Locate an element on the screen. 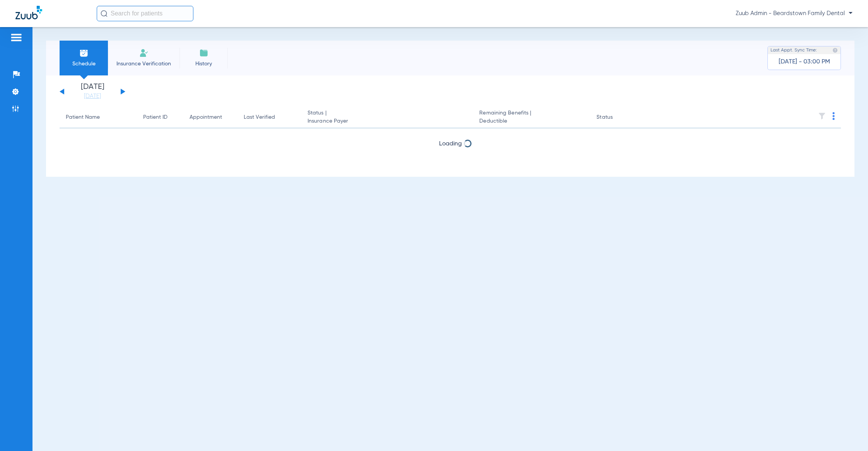 This screenshot has height=451, width=868. span: Last Appt. Sync Time: is located at coordinates (794, 51).